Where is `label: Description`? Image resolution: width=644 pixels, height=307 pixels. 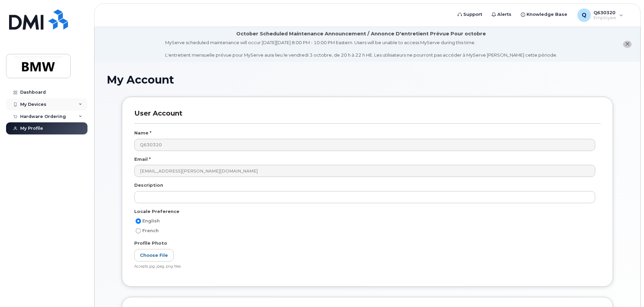 label: Description is located at coordinates (149, 185).